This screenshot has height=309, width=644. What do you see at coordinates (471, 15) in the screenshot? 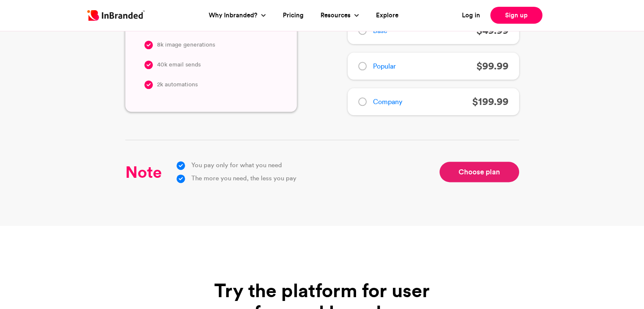
I see `a: Log in` at bounding box center [471, 15].